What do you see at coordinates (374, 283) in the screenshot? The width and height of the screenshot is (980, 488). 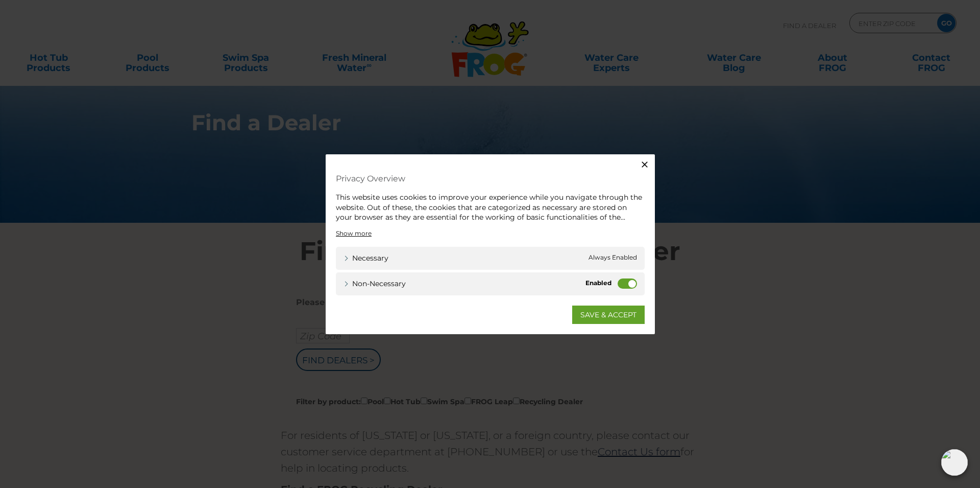 I see `a: Non-necessary` at bounding box center [374, 283].